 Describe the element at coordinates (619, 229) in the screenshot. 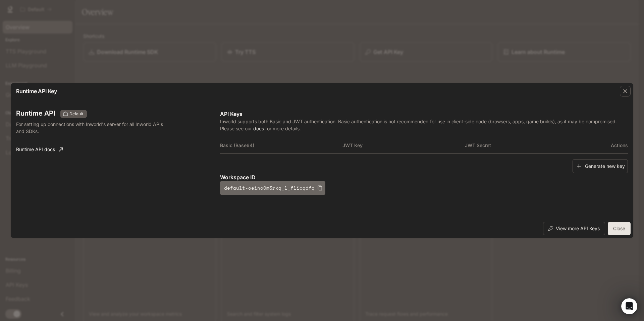

I see `button: Close` at that location.